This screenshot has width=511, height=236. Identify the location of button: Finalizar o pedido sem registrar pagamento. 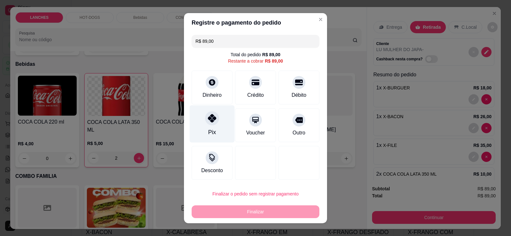
(256, 194).